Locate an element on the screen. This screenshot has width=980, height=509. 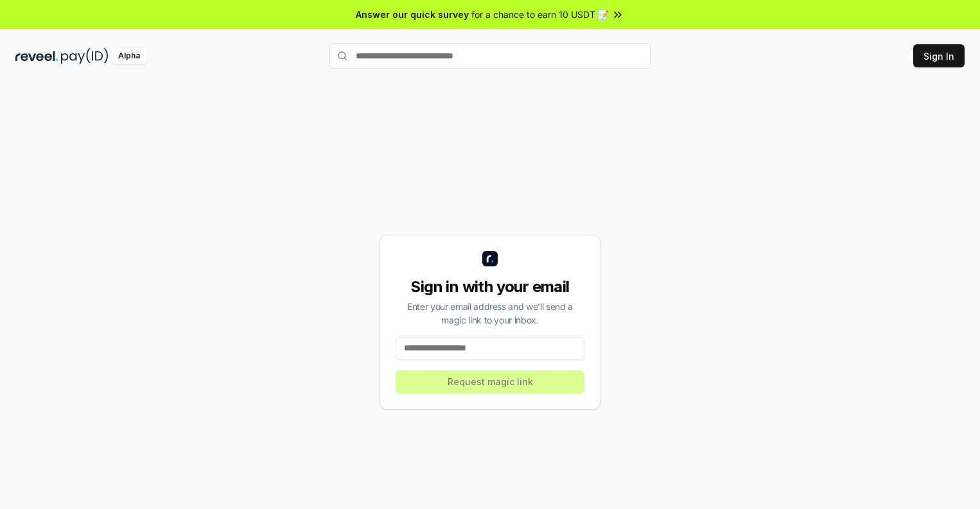
button: Sign In is located at coordinates (939, 56).